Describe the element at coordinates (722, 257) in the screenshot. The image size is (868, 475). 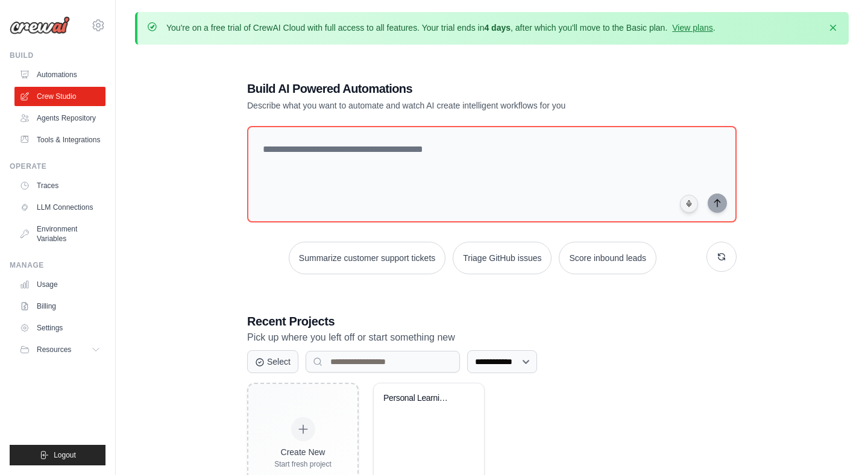
I see `button: Get new suggestions` at that location.